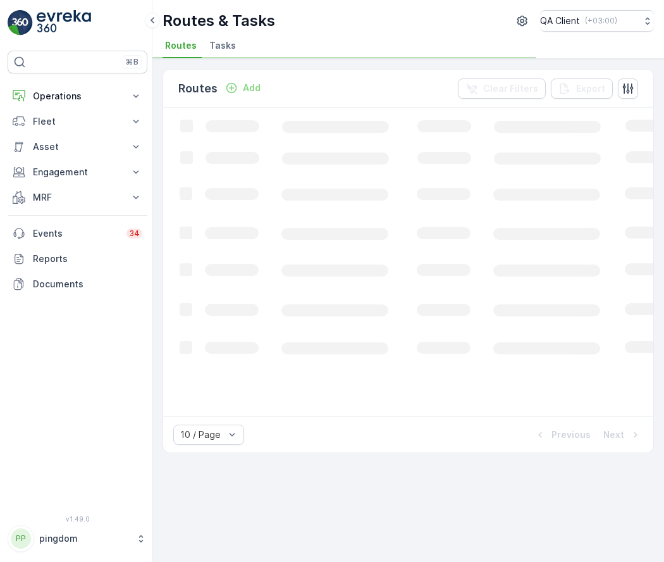  What do you see at coordinates (132, 62) in the screenshot?
I see `p: ⌘B` at bounding box center [132, 62].